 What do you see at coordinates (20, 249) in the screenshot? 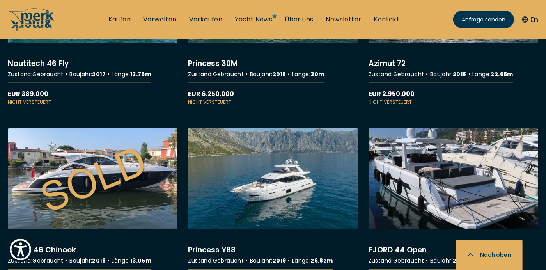
I see `button: Show Accessibility Preferences` at bounding box center [20, 249].